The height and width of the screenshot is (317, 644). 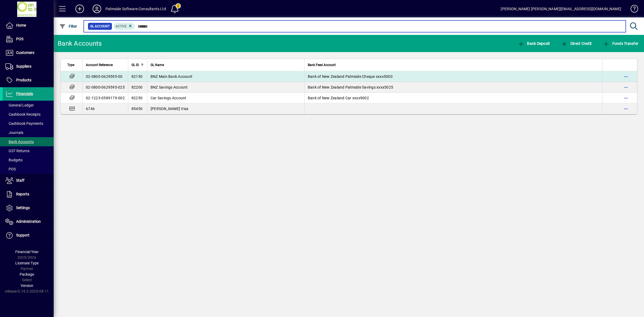 What do you see at coordinates (632, 10) in the screenshot?
I see `a: Knowledge Base` at bounding box center [632, 10].